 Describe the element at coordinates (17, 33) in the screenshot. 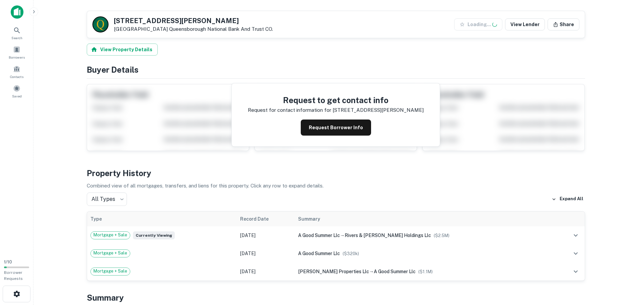

I see `div: Search` at that location.